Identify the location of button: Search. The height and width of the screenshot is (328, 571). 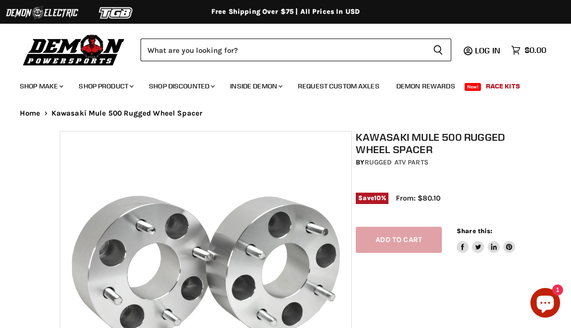
(438, 50).